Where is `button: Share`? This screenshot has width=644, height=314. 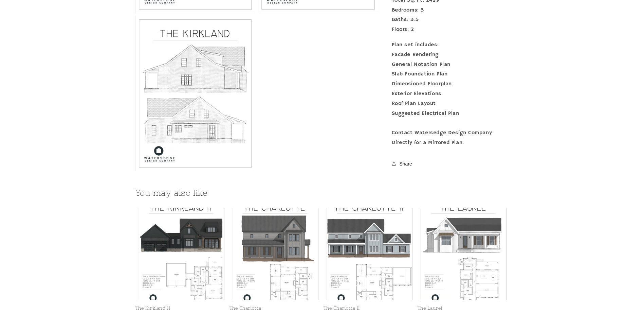
button: Share is located at coordinates (403, 164).